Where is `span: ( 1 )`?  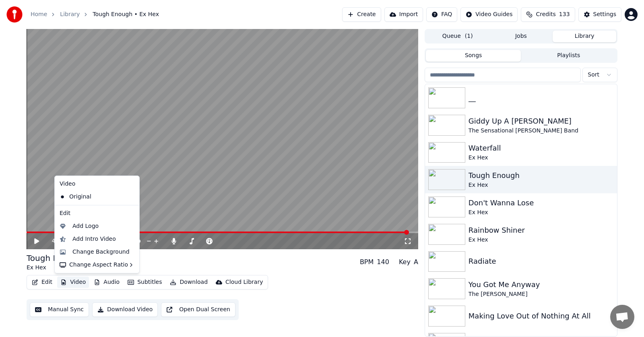
span: ( 1 ) is located at coordinates (469, 36).